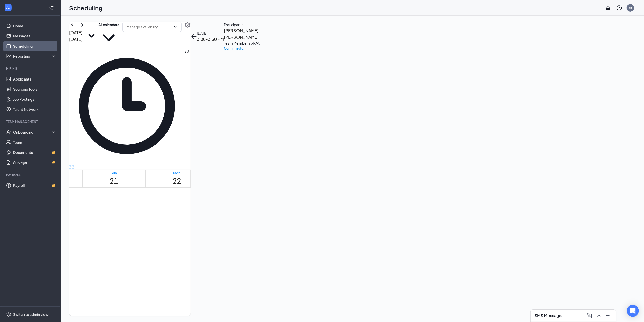 The width and height of the screenshot is (644, 322). Describe the element at coordinates (177, 178) in the screenshot. I see `a: September 22, 2025` at that location.